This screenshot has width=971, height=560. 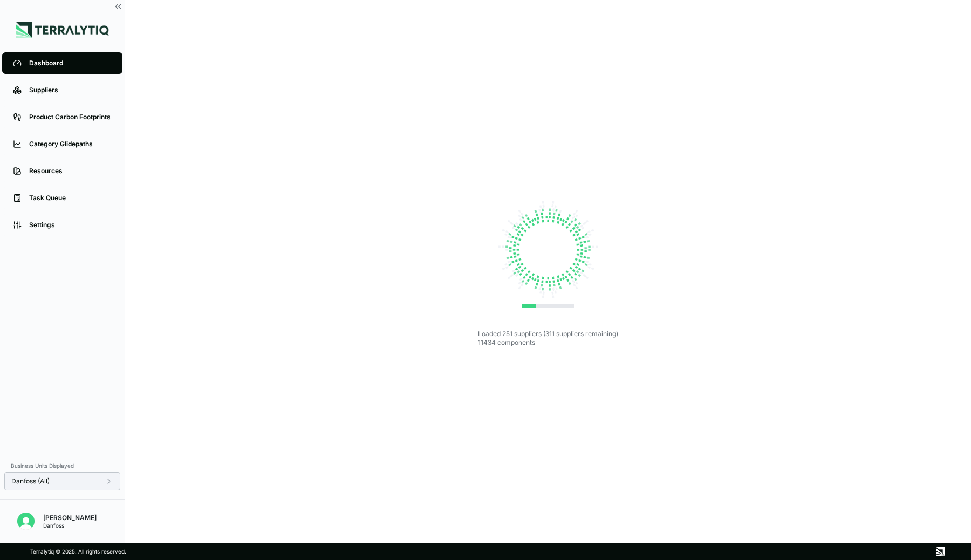 What do you see at coordinates (30, 481) in the screenshot?
I see `span: Danfoss (All)` at bounding box center [30, 481].